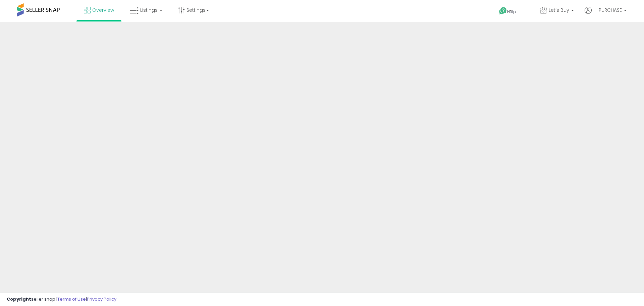 The image size is (644, 306). Describe the element at coordinates (72, 299) in the screenshot. I see `a: Terms of Use` at that location.